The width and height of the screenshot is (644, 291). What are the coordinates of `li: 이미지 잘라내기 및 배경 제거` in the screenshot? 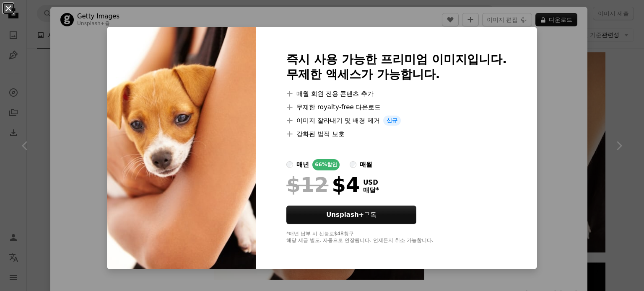 It's located at (397, 120).